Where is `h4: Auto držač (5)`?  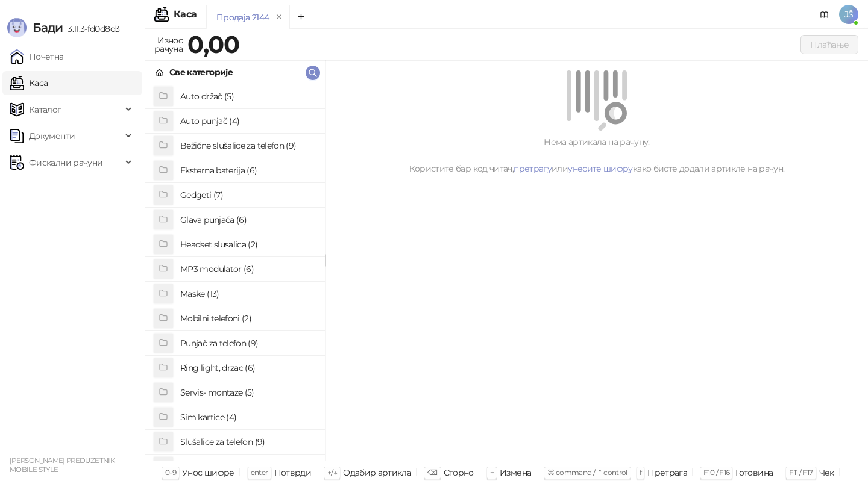 h4: Auto držač (5) is located at coordinates (247, 97).